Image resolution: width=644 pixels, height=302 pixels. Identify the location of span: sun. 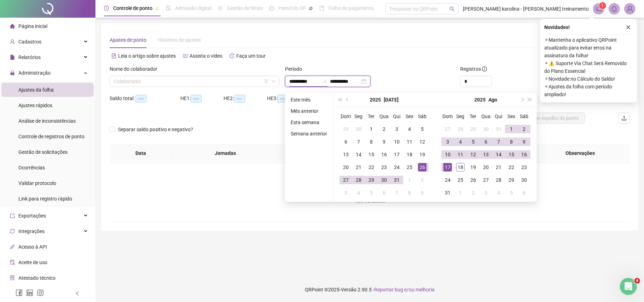
(220, 8).